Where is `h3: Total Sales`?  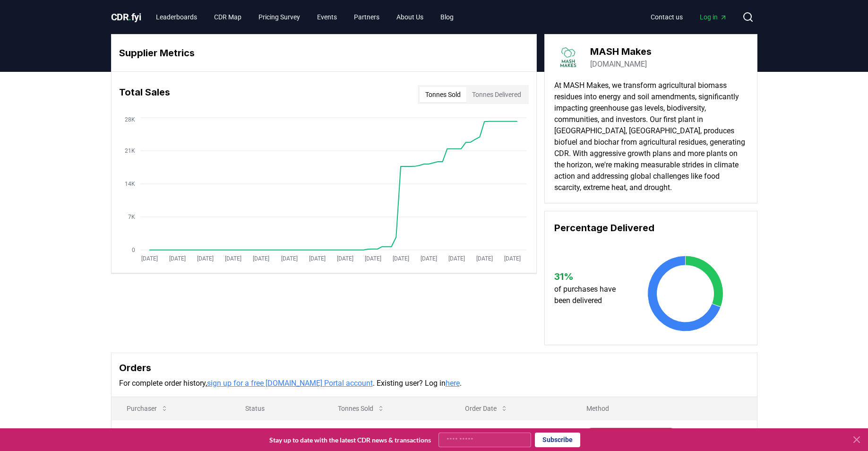 h3: Total Sales is located at coordinates (145, 95).